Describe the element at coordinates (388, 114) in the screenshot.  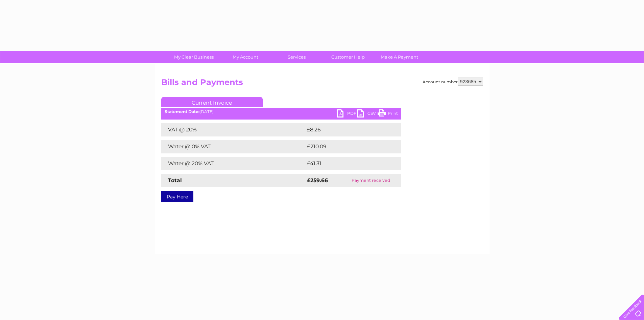
I see `a: Print` at that location.